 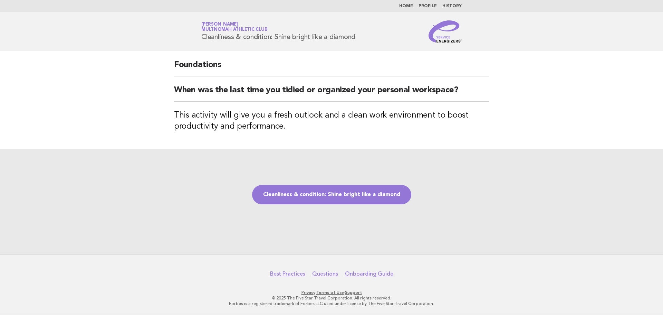 What do you see at coordinates (428, 6) in the screenshot?
I see `a: Profile` at bounding box center [428, 6].